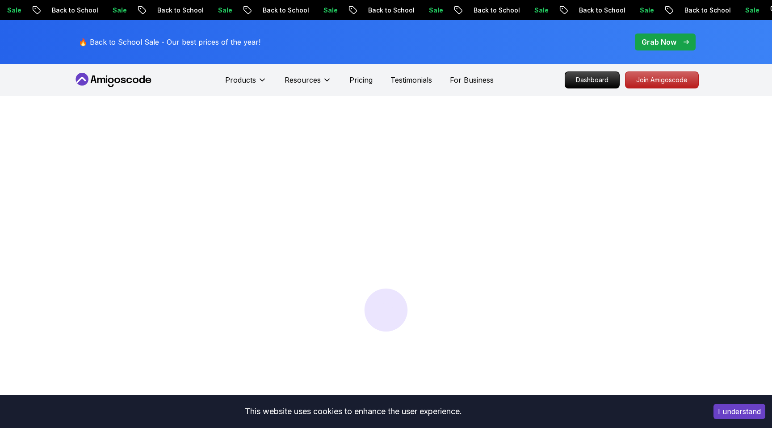 This screenshot has width=772, height=428. I want to click on p: Resources, so click(302, 80).